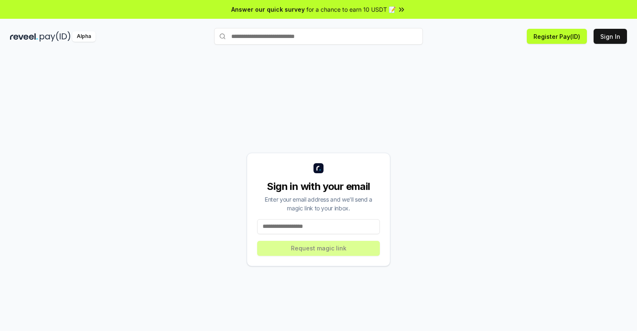 Image resolution: width=637 pixels, height=331 pixels. Describe the element at coordinates (318, 204) in the screenshot. I see `div: Enter your email address and we’ll send a magic link to your inbox.` at that location.